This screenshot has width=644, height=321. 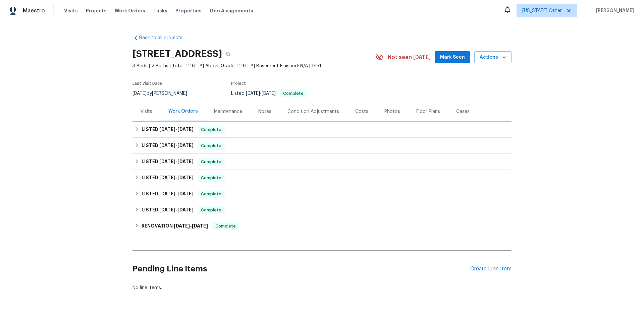 I want to click on div: Photos, so click(x=392, y=112).